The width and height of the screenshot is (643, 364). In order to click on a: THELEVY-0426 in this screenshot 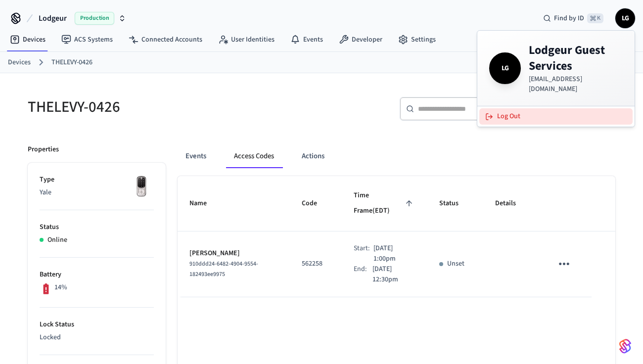, I will do `click(72, 62)`.